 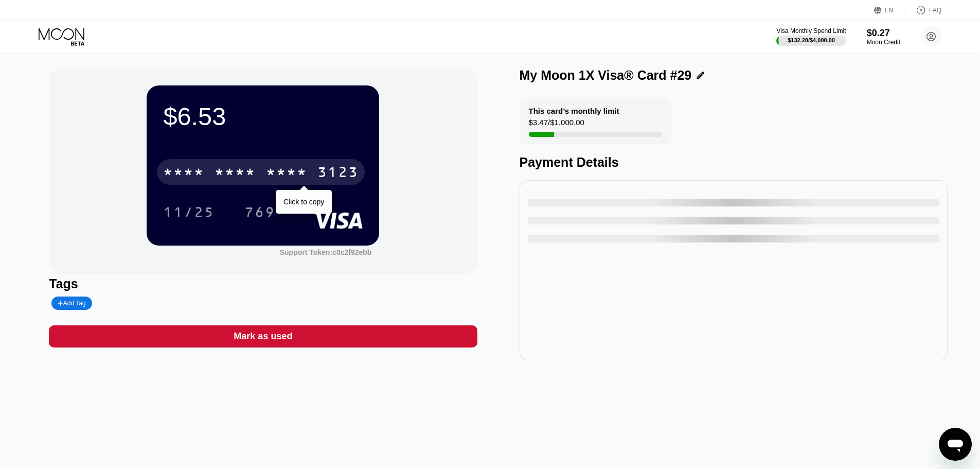 What do you see at coordinates (574, 111) in the screenshot?
I see `div: This card’s monthly limit` at bounding box center [574, 111].